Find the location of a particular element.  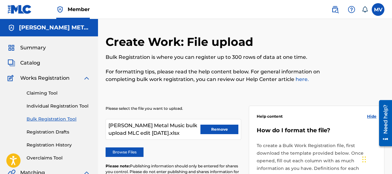

a: Public Search is located at coordinates (335, 9).